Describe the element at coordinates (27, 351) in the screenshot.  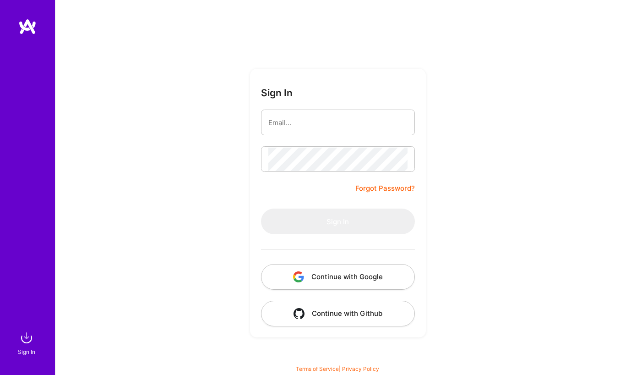
I see `div: Sign In` at that location.